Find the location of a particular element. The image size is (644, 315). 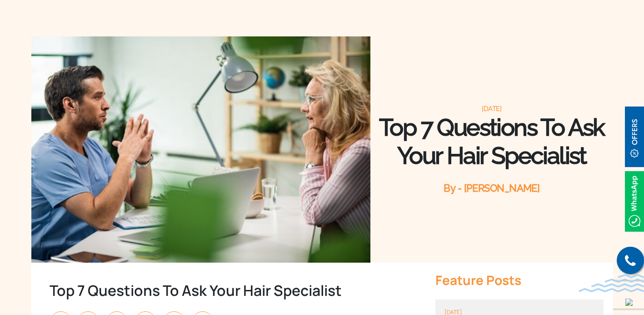

img: Whatsappicon is located at coordinates (635, 201).